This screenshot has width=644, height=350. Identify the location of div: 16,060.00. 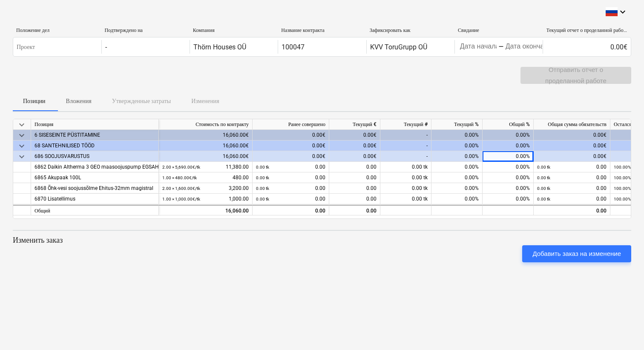
(205, 211).